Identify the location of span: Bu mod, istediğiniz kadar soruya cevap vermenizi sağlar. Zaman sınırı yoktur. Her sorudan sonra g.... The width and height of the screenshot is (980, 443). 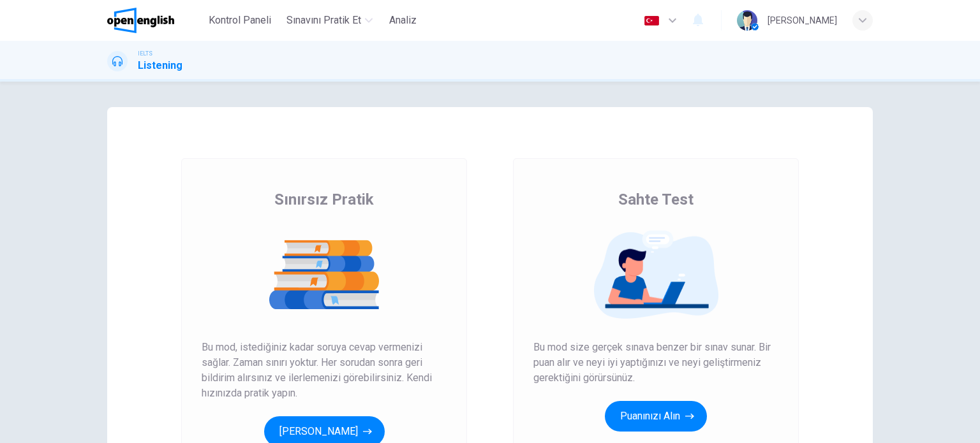
(324, 370).